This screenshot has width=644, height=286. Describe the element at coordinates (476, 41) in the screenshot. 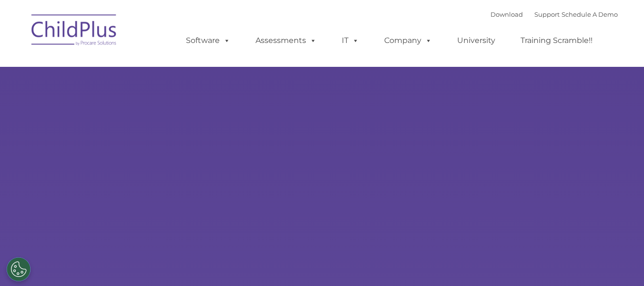

I see `a: University` at that location.